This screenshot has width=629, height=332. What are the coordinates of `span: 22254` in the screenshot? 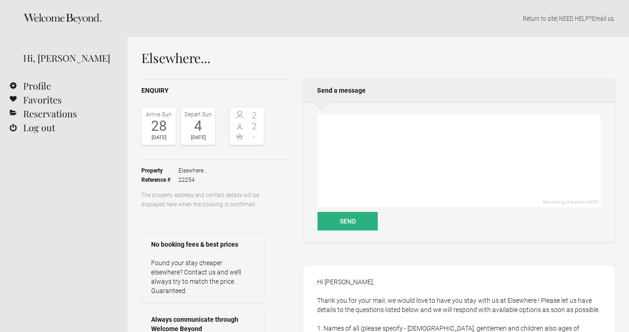 It's located at (193, 180).